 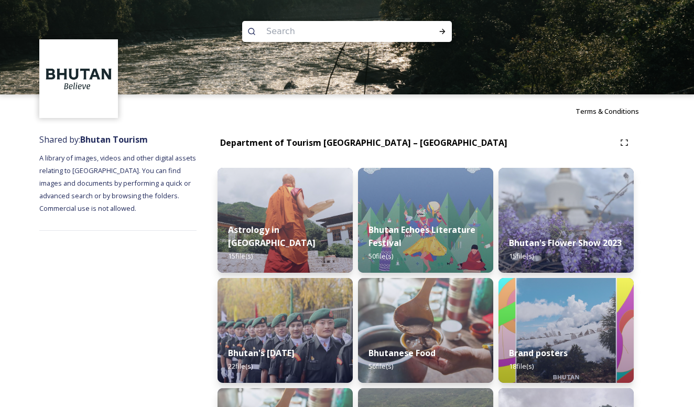 What do you see at coordinates (285, 330) in the screenshot?
I see `img: Bhutan%2520National%2520Day10.jpg` at bounding box center [285, 330].